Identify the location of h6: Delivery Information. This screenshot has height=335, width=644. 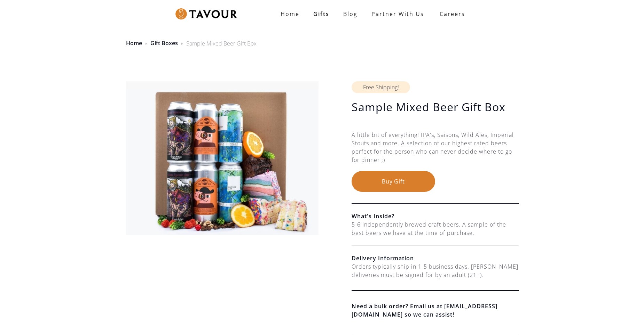
(435, 258).